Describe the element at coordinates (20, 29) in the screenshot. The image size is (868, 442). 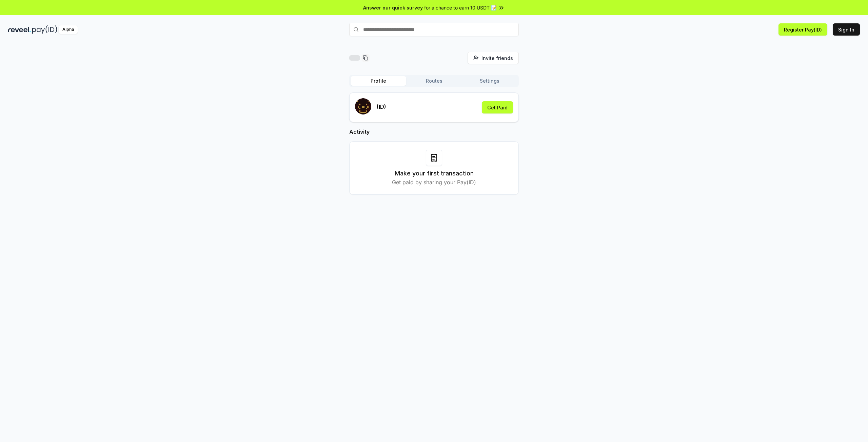
I see `img: reveel_dark` at that location.